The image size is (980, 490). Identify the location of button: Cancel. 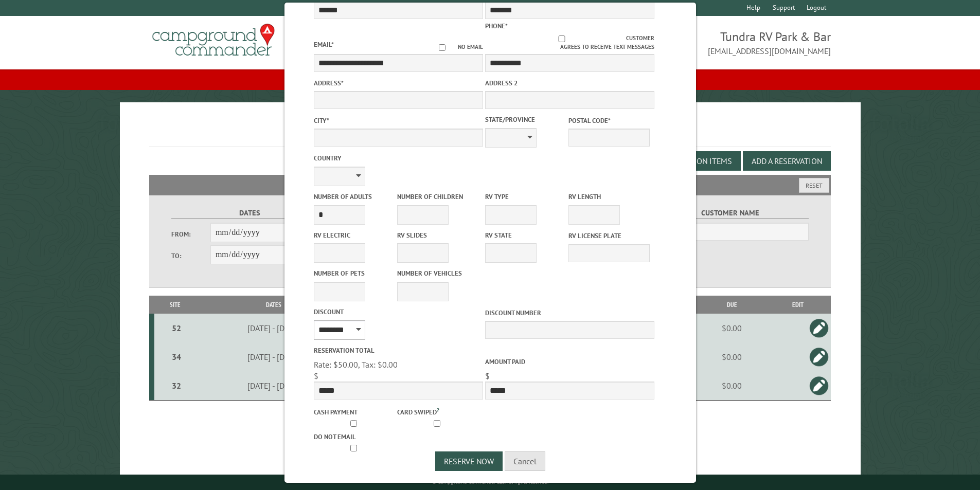
(524, 461).